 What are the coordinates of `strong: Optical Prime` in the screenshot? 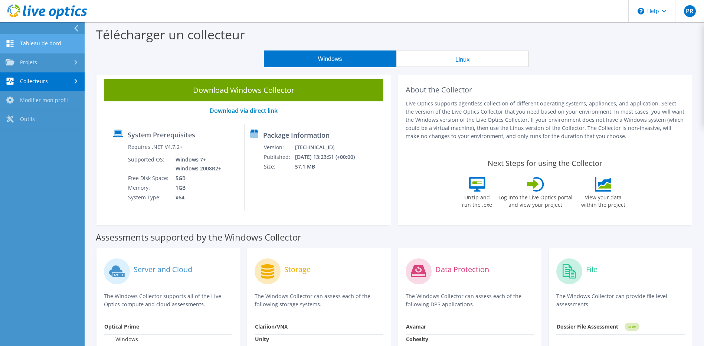 It's located at (122, 326).